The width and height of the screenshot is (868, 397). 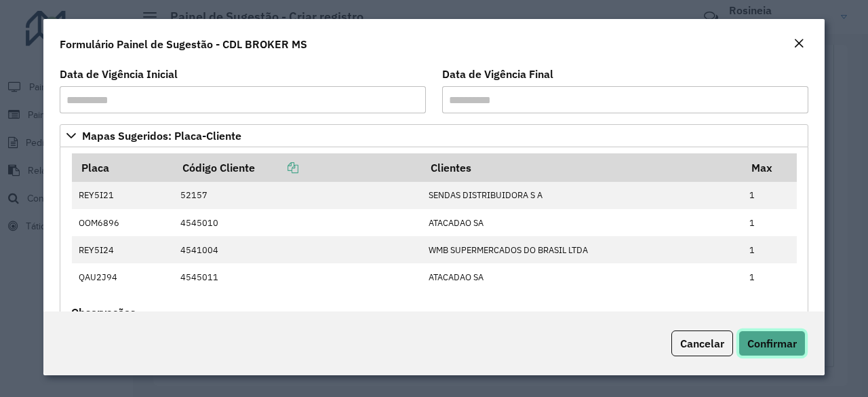 What do you see at coordinates (297, 249) in the screenshot?
I see `td: 4541004` at bounding box center [297, 249].